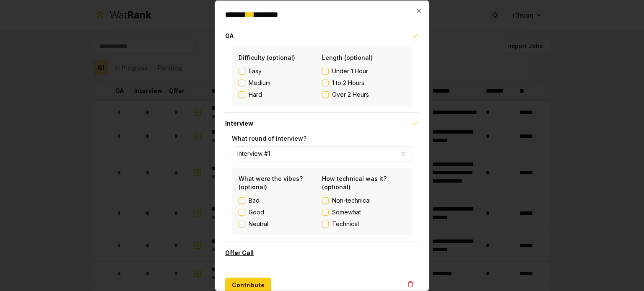 This screenshot has height=291, width=644. Describe the element at coordinates (325, 94) in the screenshot. I see `button: Over 2 Hours` at that location.